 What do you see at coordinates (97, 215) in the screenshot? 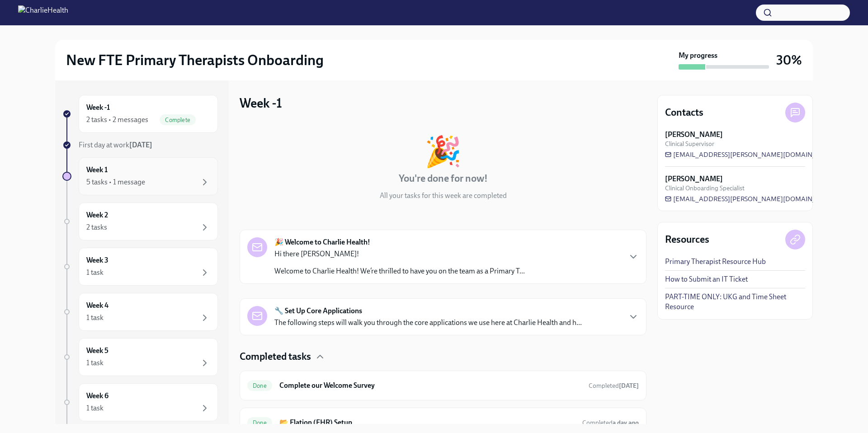
I see `h6: Week 2` at bounding box center [97, 215].